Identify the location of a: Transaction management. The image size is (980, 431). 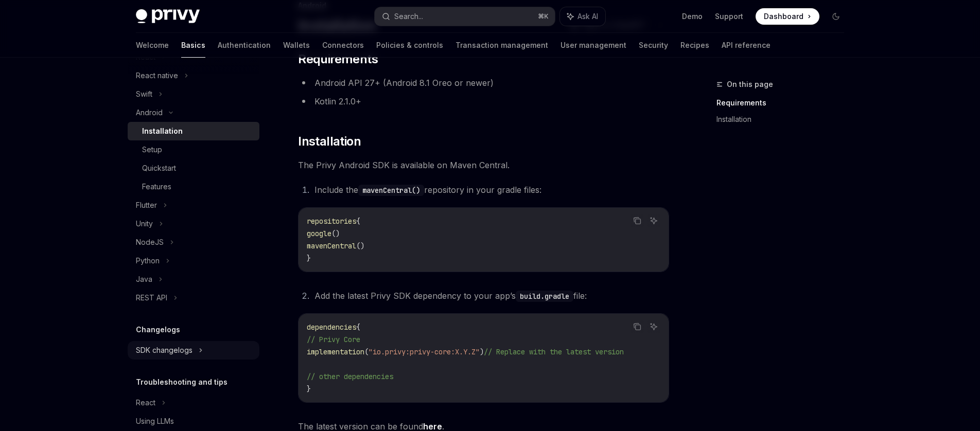
(502, 45).